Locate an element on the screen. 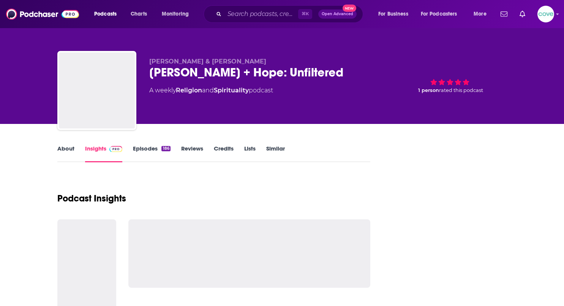  span: For Business is located at coordinates (393, 14).